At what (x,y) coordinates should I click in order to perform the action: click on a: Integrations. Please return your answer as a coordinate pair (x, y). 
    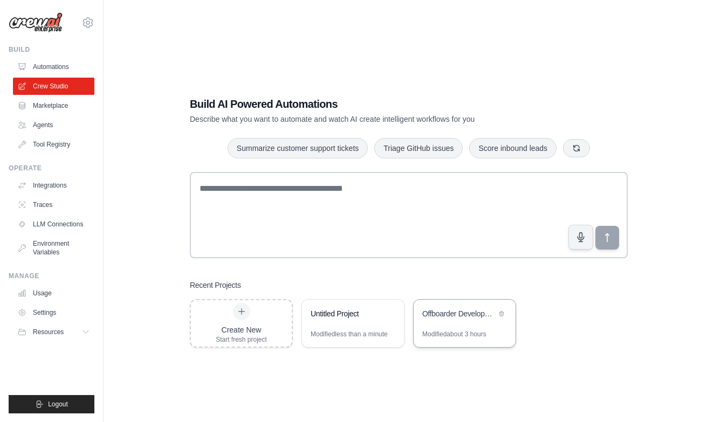
    Looking at the image, I should click on (53, 185).